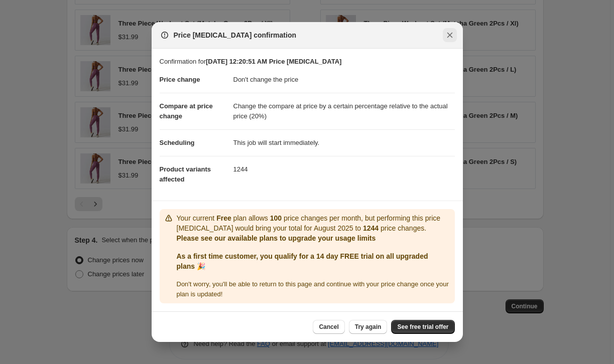  I want to click on span: Don ' t worry, you ' ll be able to return to this page and continue with your price change once y..., so click(313, 289).